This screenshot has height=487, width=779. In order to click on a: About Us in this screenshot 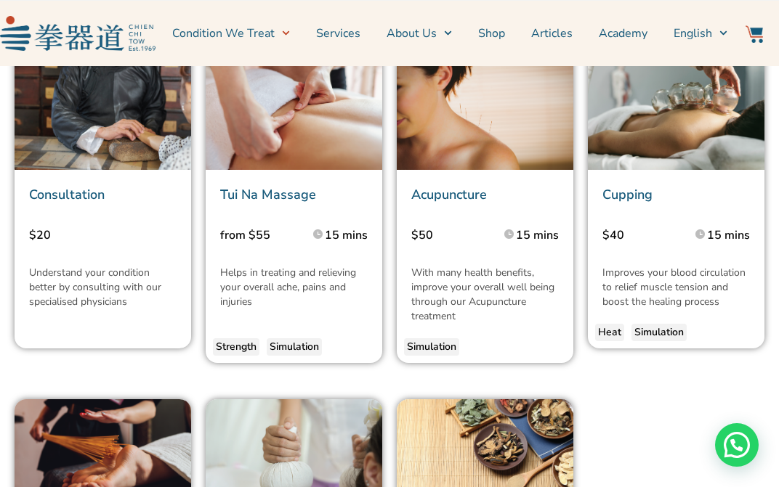, I will do `click(419, 33)`.